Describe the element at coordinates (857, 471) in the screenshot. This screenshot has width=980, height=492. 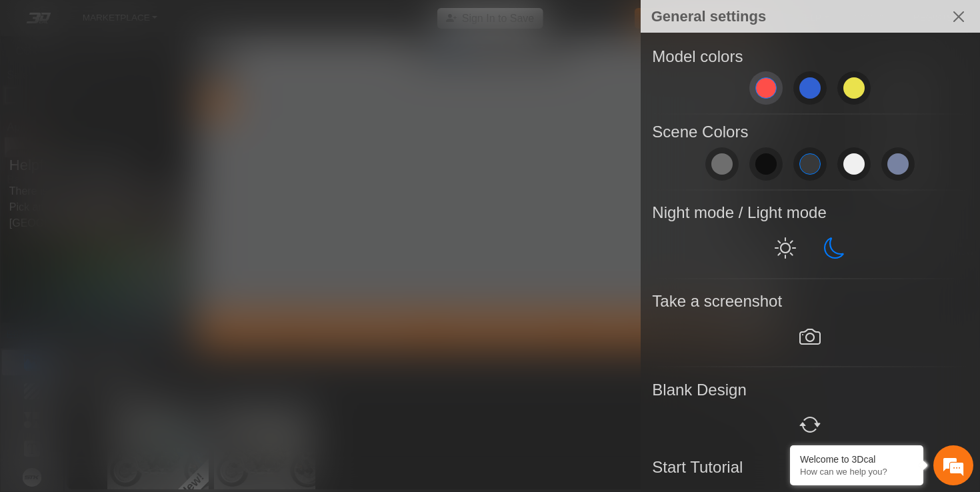
I see `p: How can we help you?` at that location.